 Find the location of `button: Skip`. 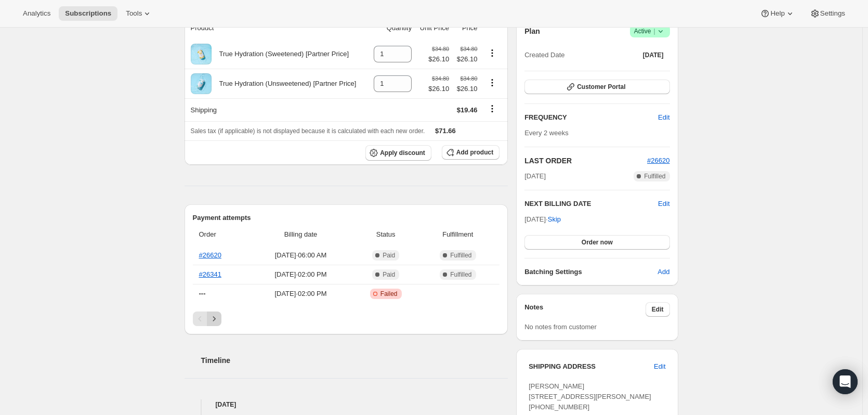

button: Skip is located at coordinates (554, 219).